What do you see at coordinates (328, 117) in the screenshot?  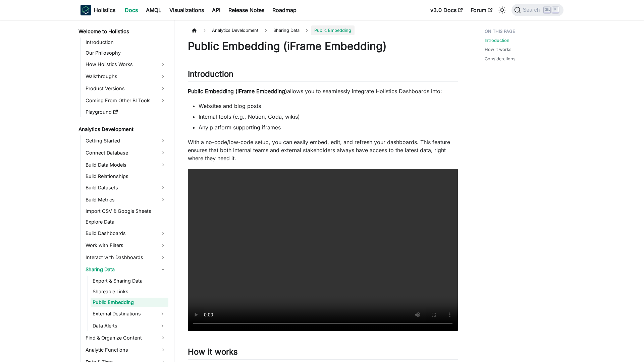 I see `li: Internal tools (e.g., Notion, Coda, wikis)` at bounding box center [328, 117].